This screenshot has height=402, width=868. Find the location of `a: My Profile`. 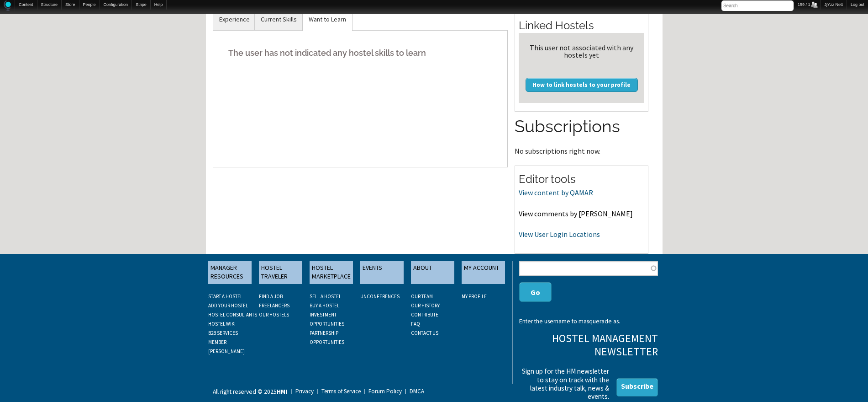

a: My Profile is located at coordinates (474, 296).